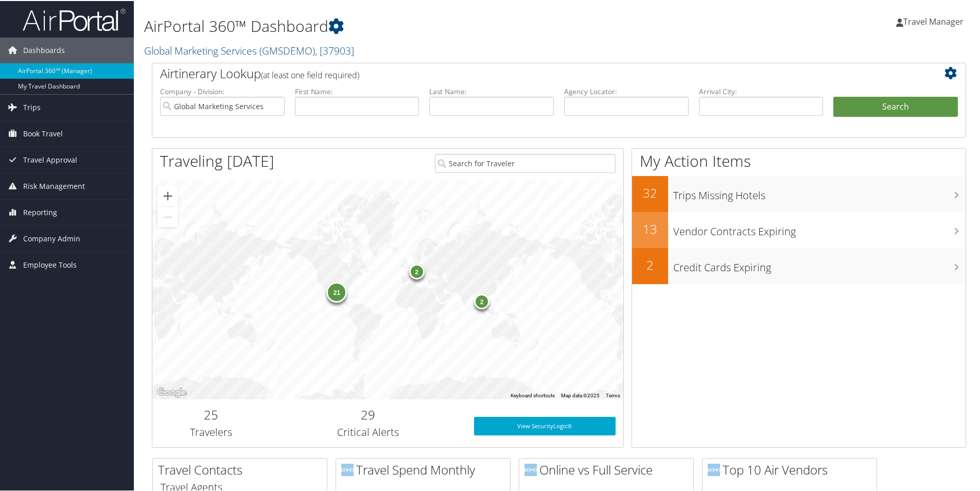 This screenshot has width=980, height=491. Describe the element at coordinates (491, 91) in the screenshot. I see `label: Last Name:` at that location.